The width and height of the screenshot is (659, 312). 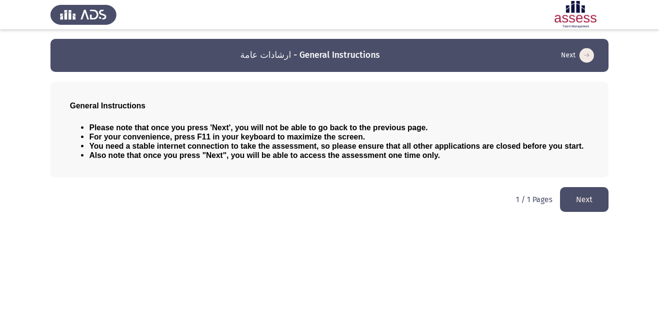 I want to click on span: Also note that once you press "Next", you will be able to access the assessment one time only., so click(x=264, y=155).